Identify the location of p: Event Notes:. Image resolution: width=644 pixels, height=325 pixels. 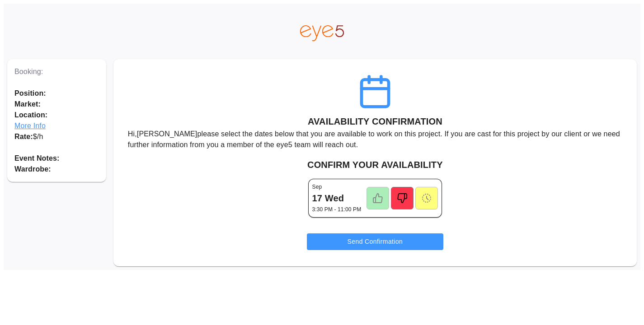
(56, 158).